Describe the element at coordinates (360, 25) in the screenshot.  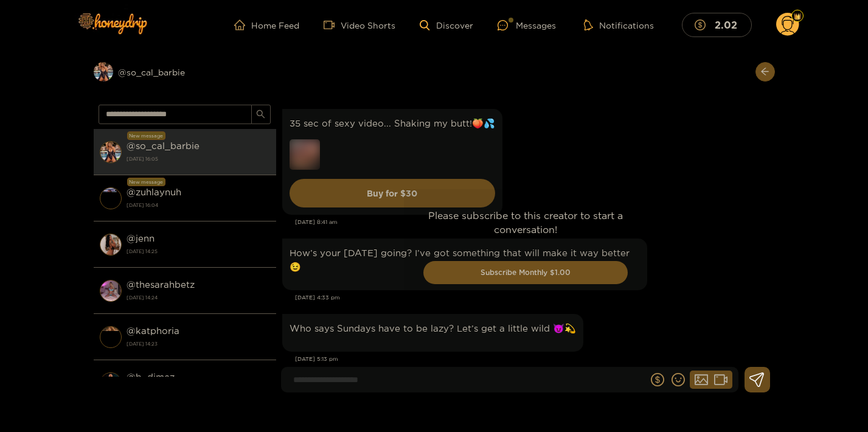
I see `a: Video Shorts` at that location.